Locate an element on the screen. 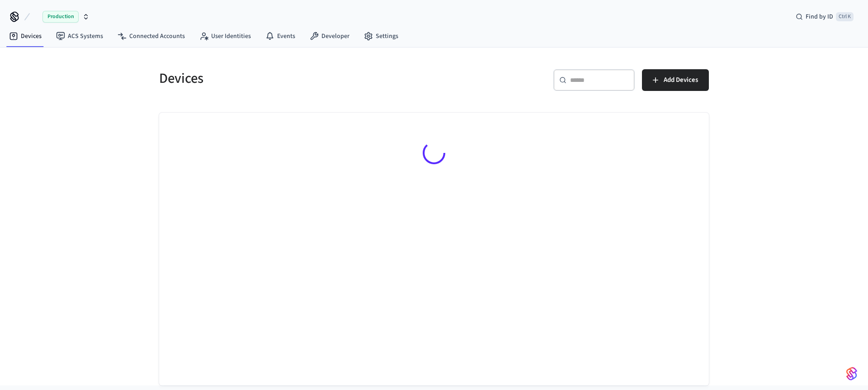 The width and height of the screenshot is (868, 390). button: Add Devices is located at coordinates (675, 80).